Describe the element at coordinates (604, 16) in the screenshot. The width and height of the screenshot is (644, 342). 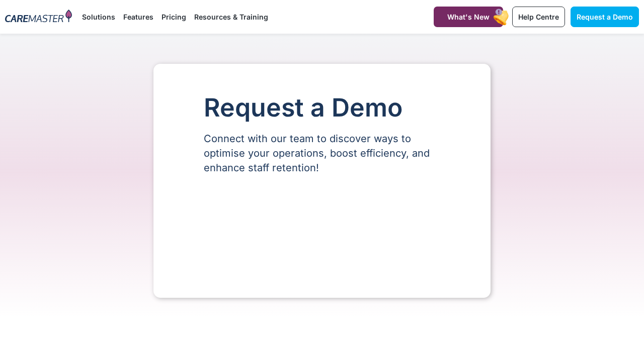
I see `span: Request a Demo` at that location.